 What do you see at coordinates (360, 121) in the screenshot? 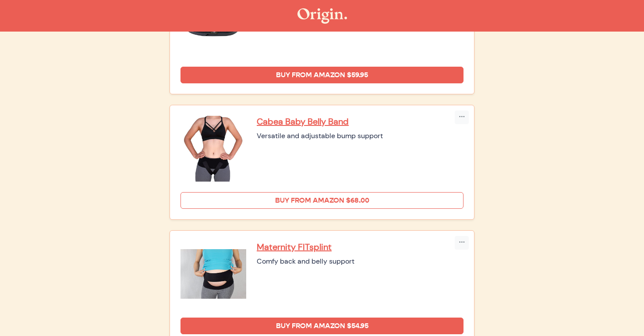
I see `a: Cabea Baby Belly Band` at bounding box center [360, 121].